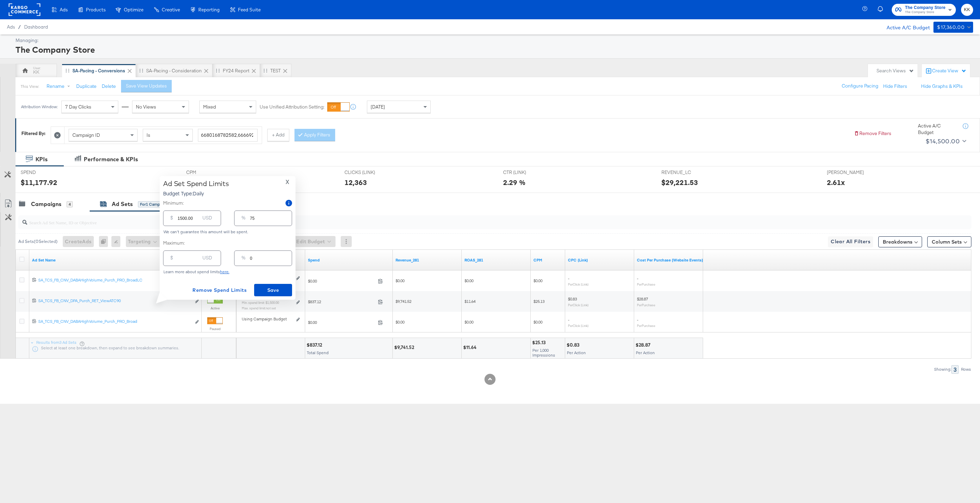  Describe the element at coordinates (496, 260) in the screenshot. I see `a: ROAS_281` at that location.